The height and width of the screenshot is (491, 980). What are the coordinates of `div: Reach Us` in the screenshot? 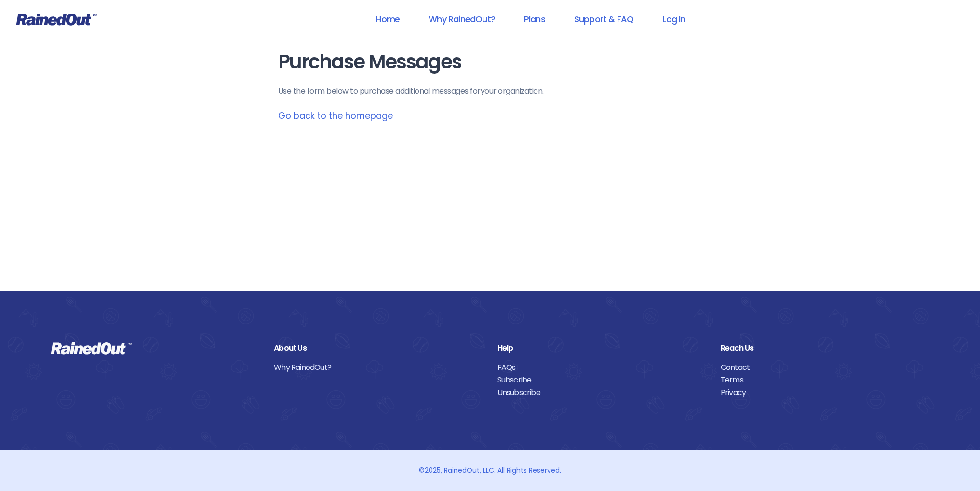 It's located at (824, 348).